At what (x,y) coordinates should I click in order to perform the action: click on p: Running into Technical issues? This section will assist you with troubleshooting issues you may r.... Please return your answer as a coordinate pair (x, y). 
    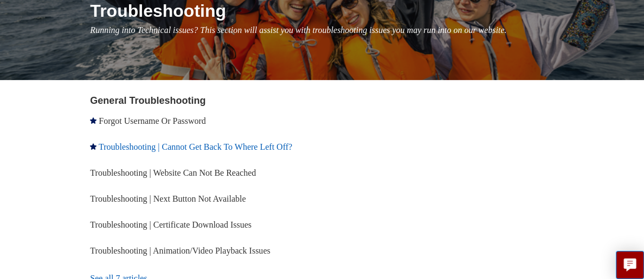
    Looking at the image, I should click on (351, 30).